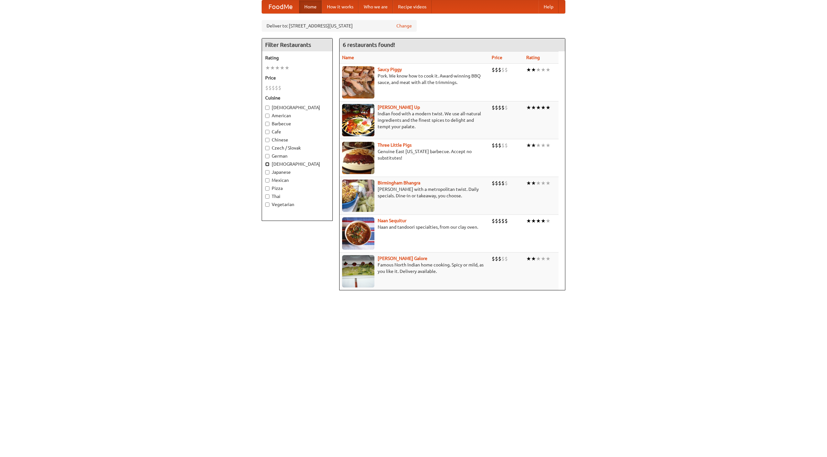  I want to click on b: Birmingham Bhangra, so click(399, 183).